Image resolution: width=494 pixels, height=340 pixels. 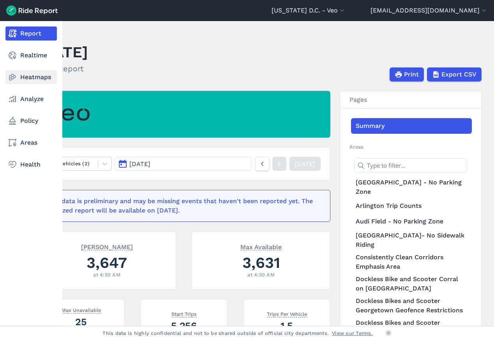 I want to click on a: Policy, so click(x=31, y=121).